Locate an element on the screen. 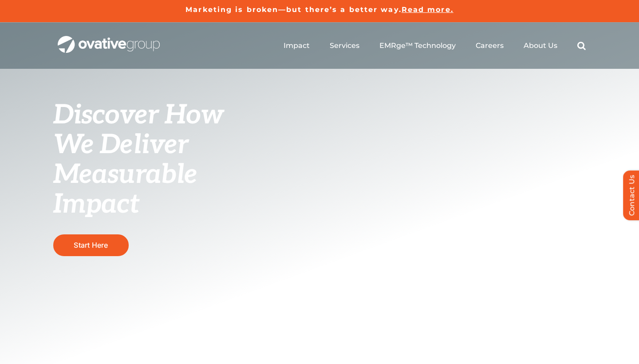  span: Careers is located at coordinates (490, 46).